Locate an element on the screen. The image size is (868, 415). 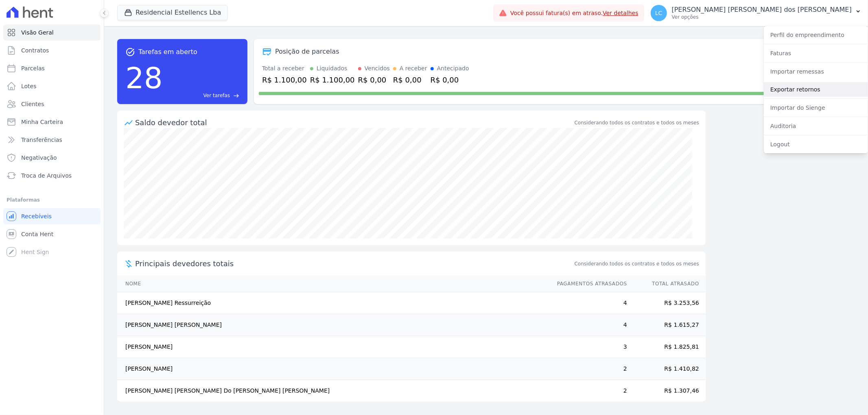
span: Principais devedores totais is located at coordinates (354, 264).